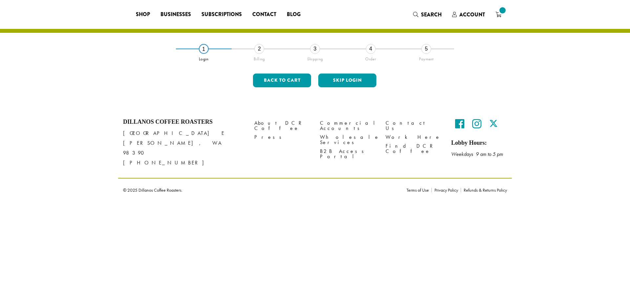  What do you see at coordinates (204, 49) in the screenshot?
I see `div: 1` at bounding box center [204, 49].